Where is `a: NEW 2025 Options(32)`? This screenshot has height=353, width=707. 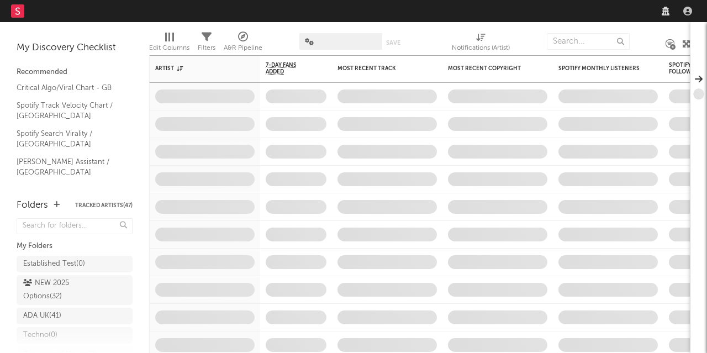
a: NEW 2025 Options(32) is located at coordinates (75, 290).